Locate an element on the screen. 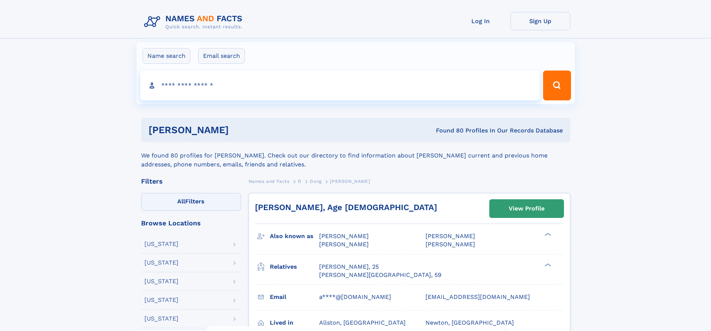 The height and width of the screenshot is (331, 711). button: Search Button is located at coordinates (557, 85).